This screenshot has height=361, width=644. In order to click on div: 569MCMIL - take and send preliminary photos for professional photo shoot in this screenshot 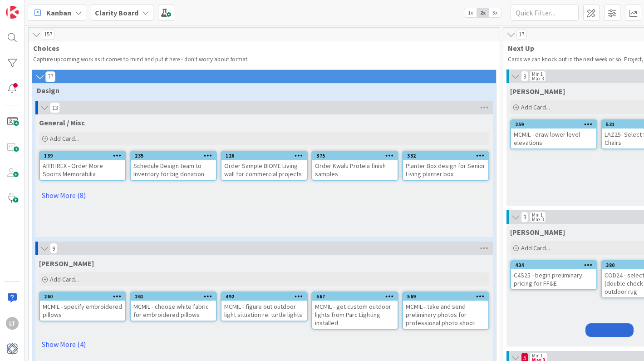, I will do `click(446, 311)`.